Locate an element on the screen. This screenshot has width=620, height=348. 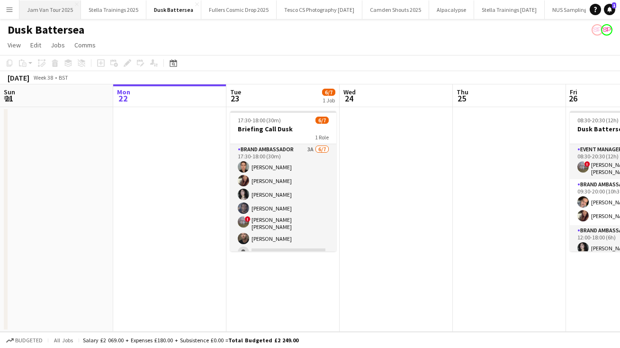
span: Fri is located at coordinates (573, 92).